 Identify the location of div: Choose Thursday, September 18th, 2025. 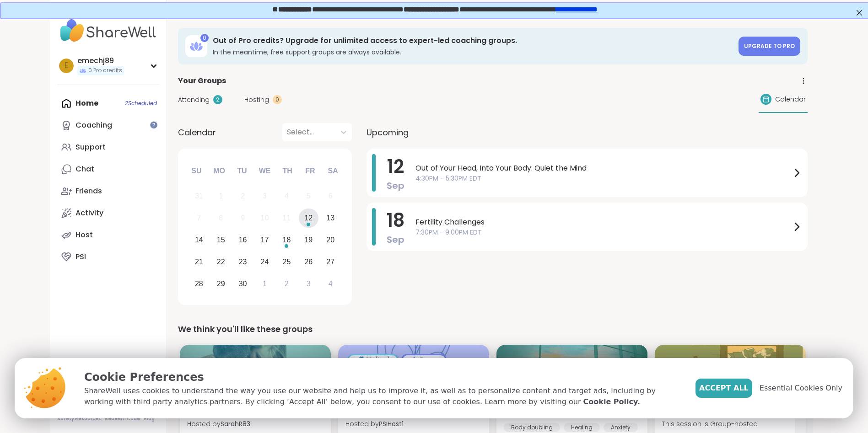
(286, 240).